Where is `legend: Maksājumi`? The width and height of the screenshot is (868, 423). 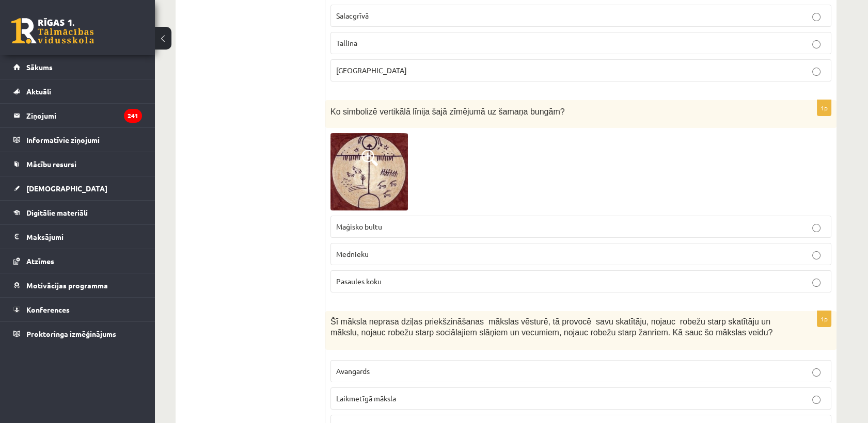
legend: Maksājumi is located at coordinates (84, 237).